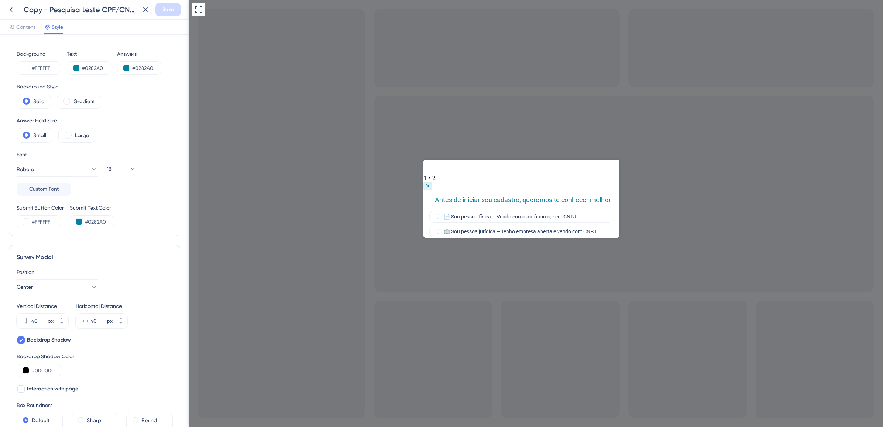 The width and height of the screenshot is (883, 427). I want to click on div: Horizontal Distance, so click(102, 306).